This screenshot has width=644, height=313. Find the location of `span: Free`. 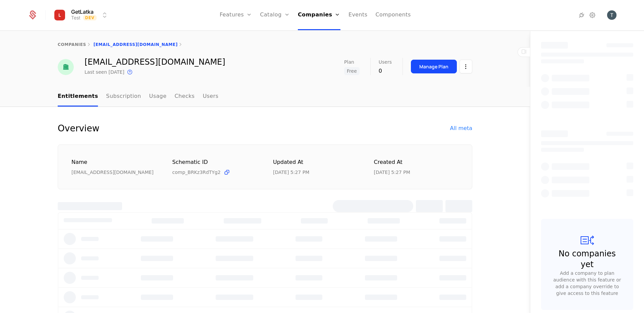

span: Free is located at coordinates (352, 71).